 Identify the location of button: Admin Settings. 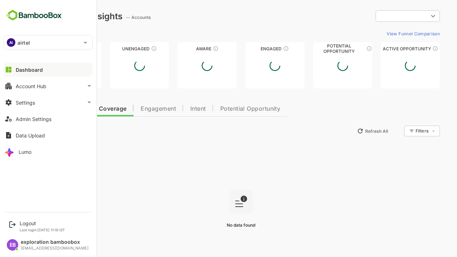
(48, 119).